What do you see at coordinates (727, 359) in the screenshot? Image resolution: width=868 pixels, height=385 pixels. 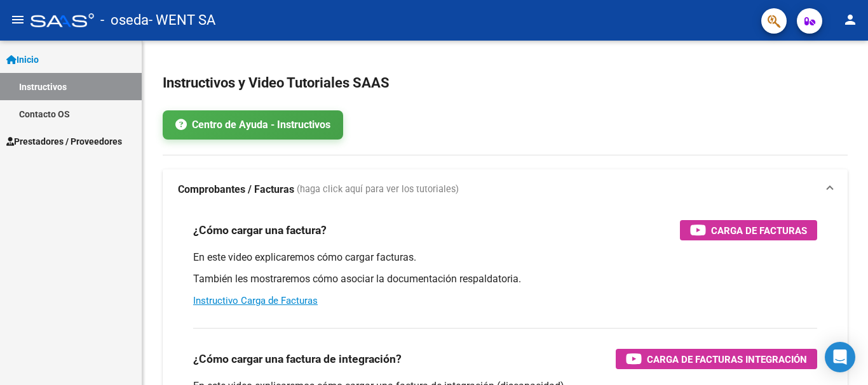 I see `span: Carga de Facturas Integración` at bounding box center [727, 359].